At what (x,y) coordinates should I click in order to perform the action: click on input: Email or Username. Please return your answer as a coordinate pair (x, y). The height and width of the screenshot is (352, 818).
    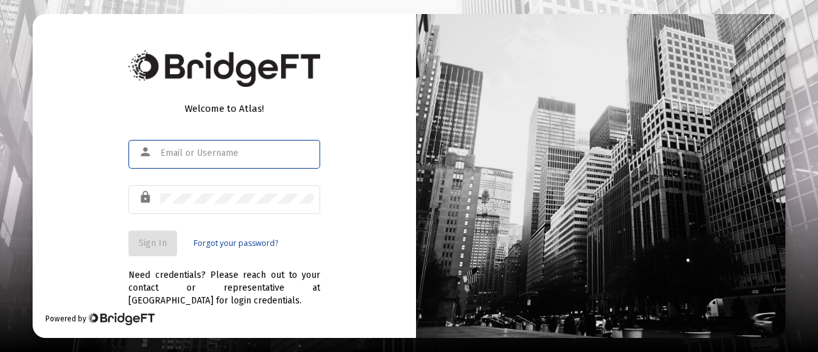
    Looking at the image, I should click on (237, 153).